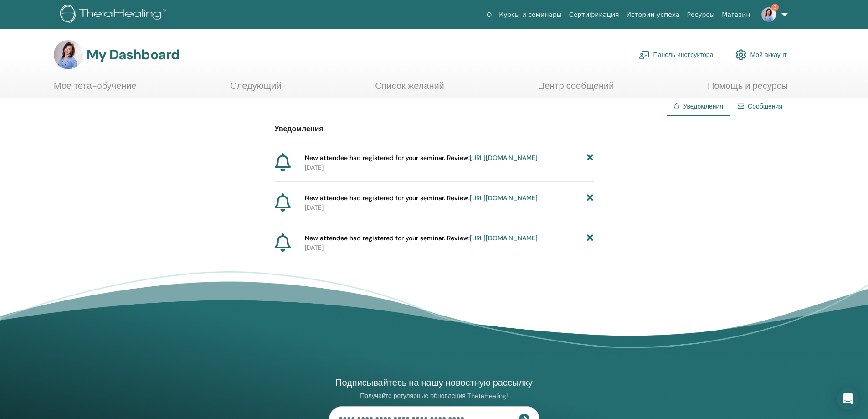 The height and width of the screenshot is (419, 868). Describe the element at coordinates (741, 55) in the screenshot. I see `img: cog.svg` at that location.